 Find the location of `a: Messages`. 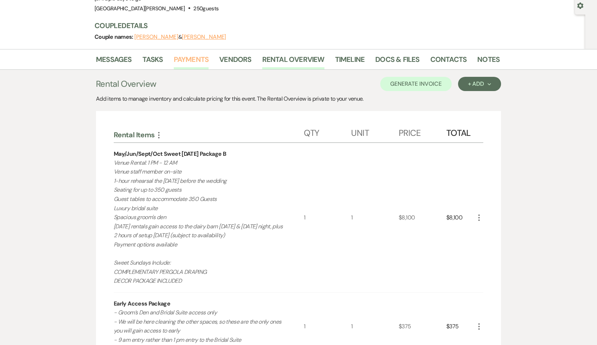

a: Messages is located at coordinates (114, 61).